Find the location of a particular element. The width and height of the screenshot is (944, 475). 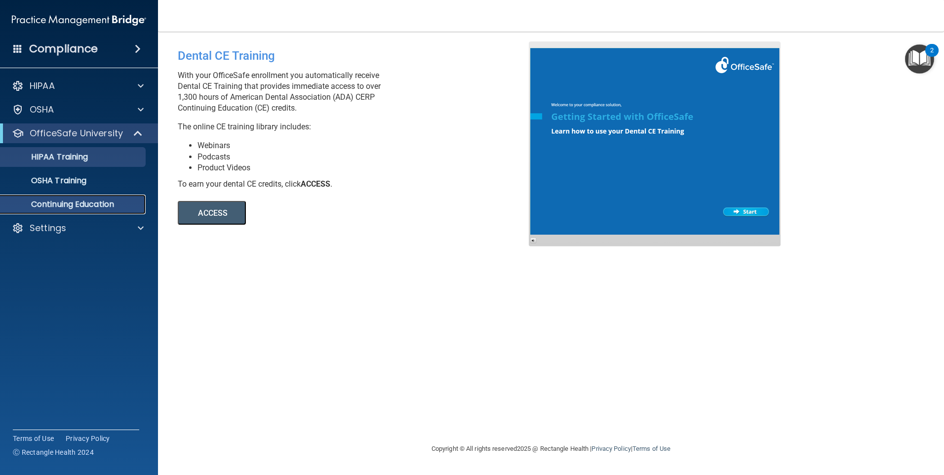

a: Settings is located at coordinates (78, 228).